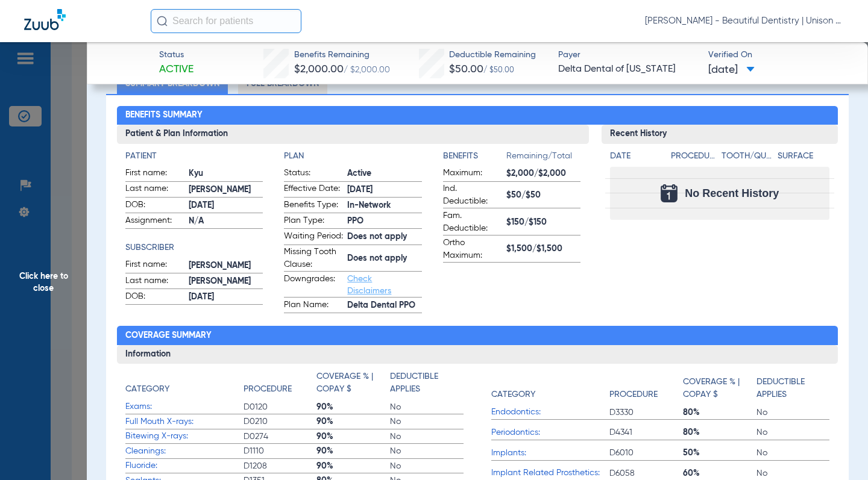 This screenshot has width=868, height=480. I want to click on span: No Recent History, so click(732, 193).